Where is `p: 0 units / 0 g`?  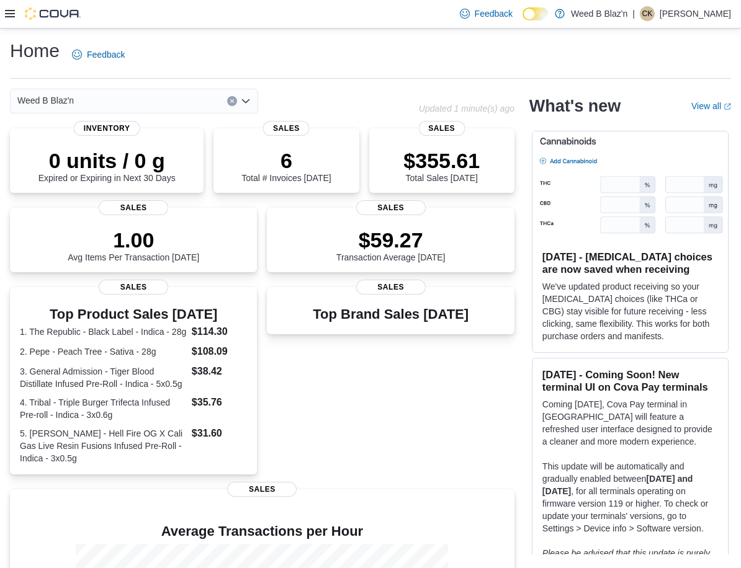
p: 0 units / 0 g is located at coordinates (107, 161).